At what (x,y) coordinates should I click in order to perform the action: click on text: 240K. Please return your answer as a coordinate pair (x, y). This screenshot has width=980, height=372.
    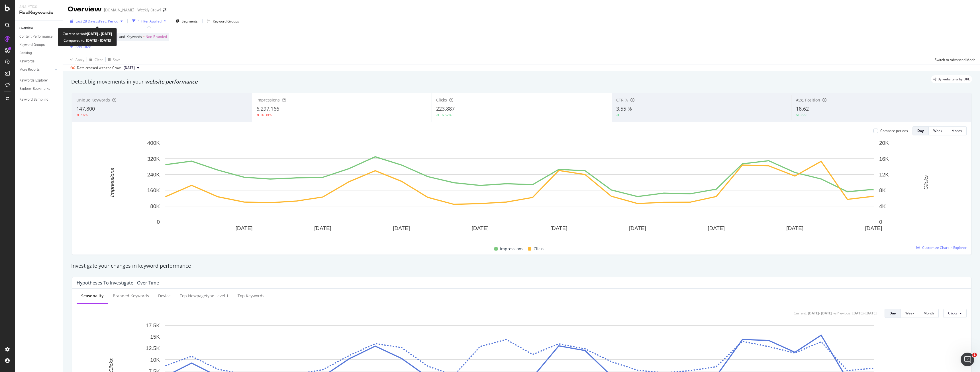
    Looking at the image, I should click on (154, 174).